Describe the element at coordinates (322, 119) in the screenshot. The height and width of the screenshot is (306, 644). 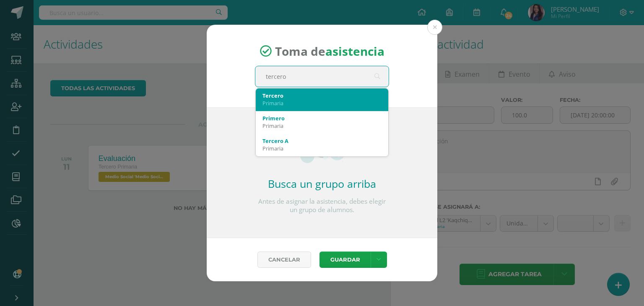
I see `div: Primero` at that location.